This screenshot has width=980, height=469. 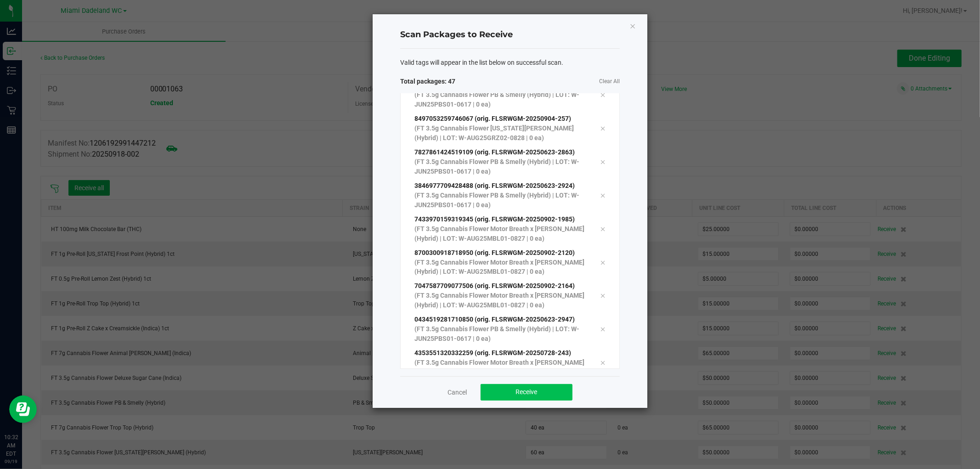 What do you see at coordinates (527, 392) in the screenshot?
I see `button: Receive` at bounding box center [527, 392].